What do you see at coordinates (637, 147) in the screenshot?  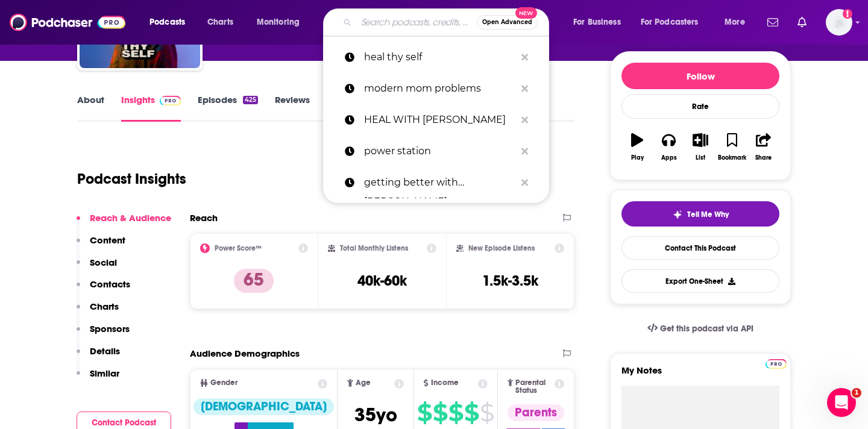 I see `button: Play` at bounding box center [637, 147].